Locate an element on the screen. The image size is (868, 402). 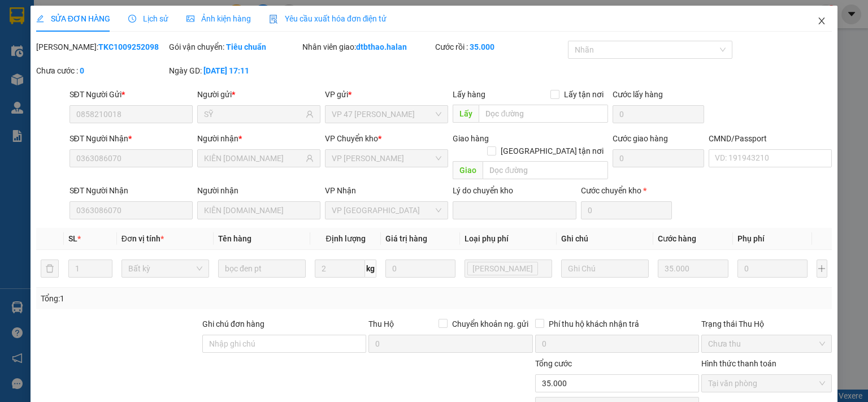
button: Close is located at coordinates (822, 22).